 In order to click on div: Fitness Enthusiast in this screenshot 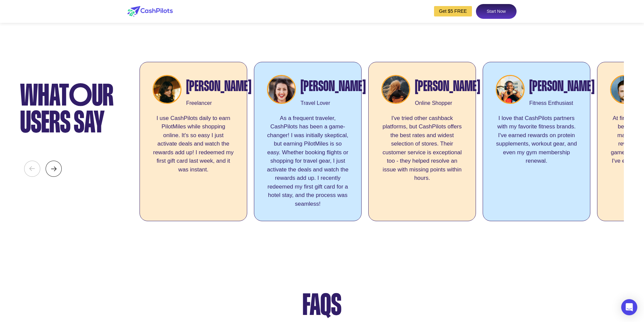, I will do `click(563, 103)`.